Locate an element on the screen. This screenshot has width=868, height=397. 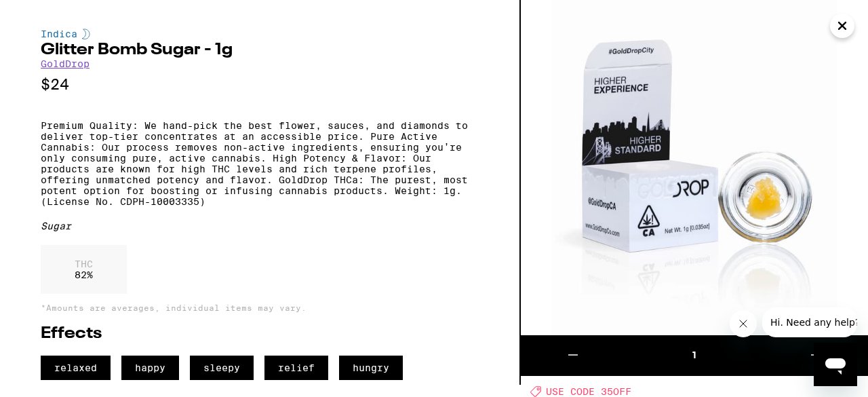
a: GoldDrop is located at coordinates (65, 64).